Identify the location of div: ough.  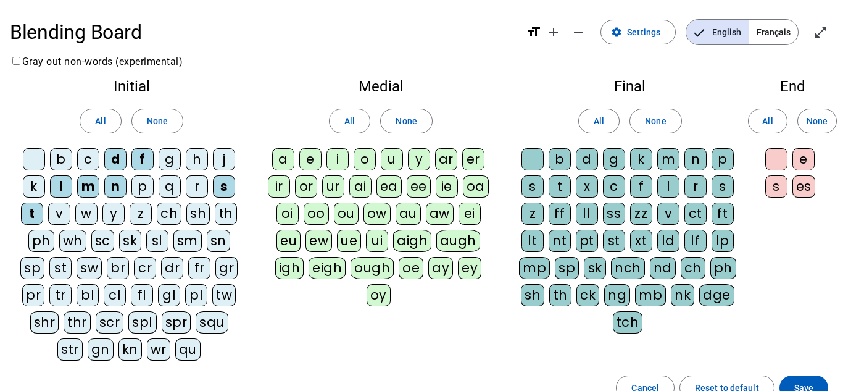
(372, 268).